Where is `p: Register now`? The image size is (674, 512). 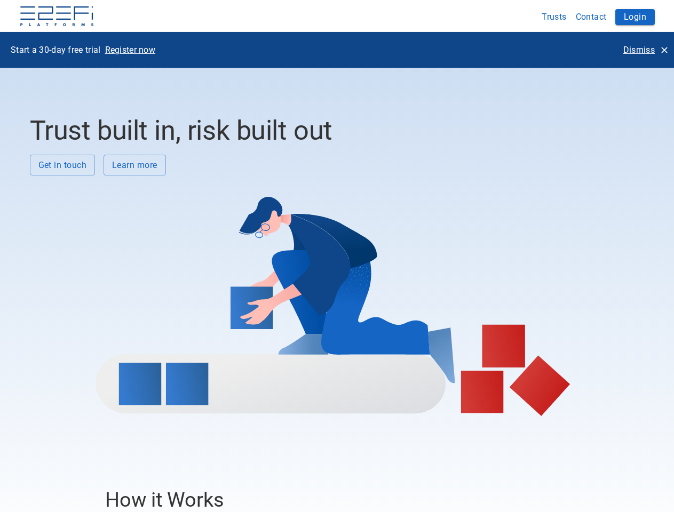 p: Register now is located at coordinates (130, 50).